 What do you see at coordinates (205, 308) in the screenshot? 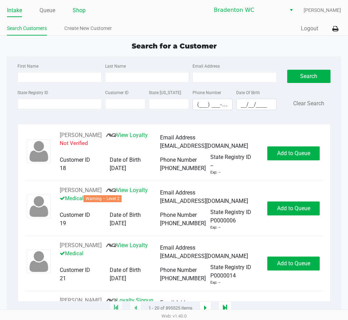
I see `app-submit-button: Next` at bounding box center [205, 308].